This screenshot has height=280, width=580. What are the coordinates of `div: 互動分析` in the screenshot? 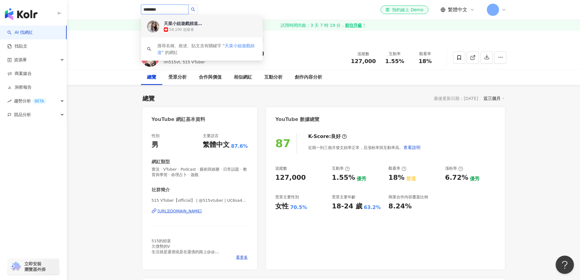 It's located at (273, 77).